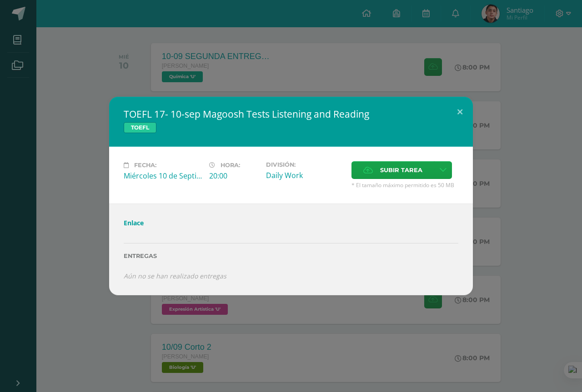 The image size is (582, 392). I want to click on span: * El tamaño máximo permitido es 50 MB, so click(405, 185).